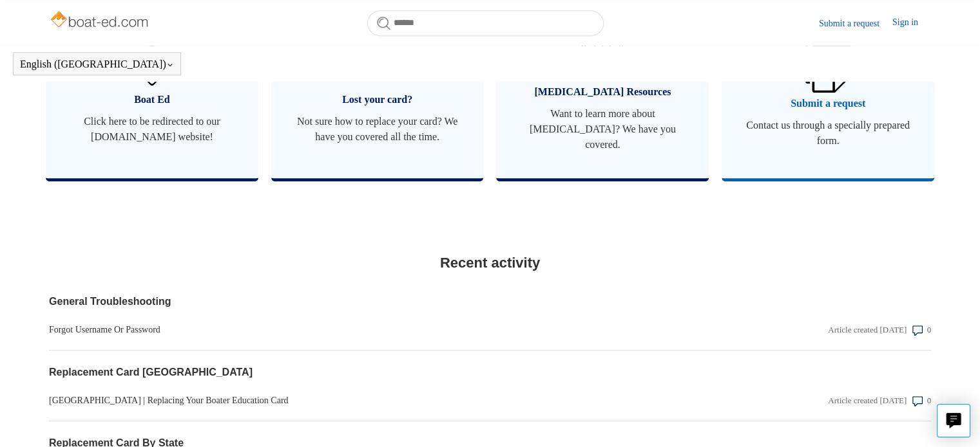  Describe the element at coordinates (358, 330) in the screenshot. I see `a: Forgot Username Or Password` at that location.